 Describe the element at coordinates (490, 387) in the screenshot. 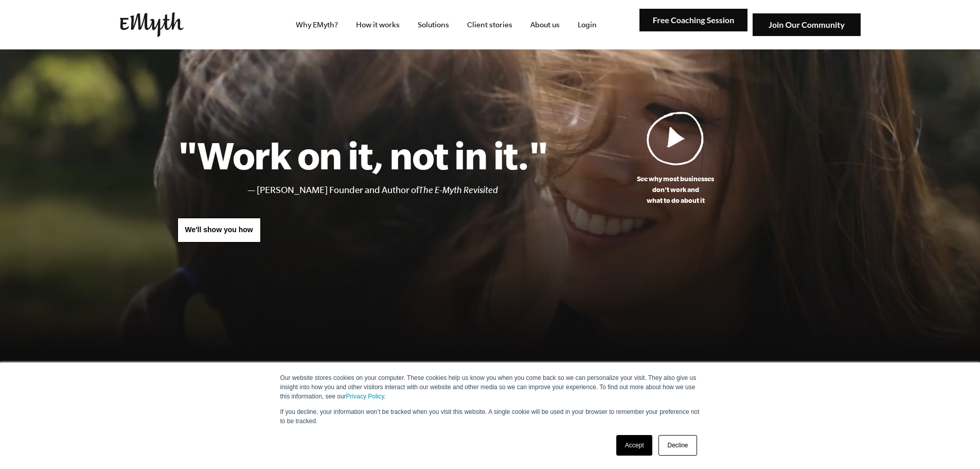

I see `p: Our website stores cookies on your computer. These cookies help us know you when you come back so...` at that location.